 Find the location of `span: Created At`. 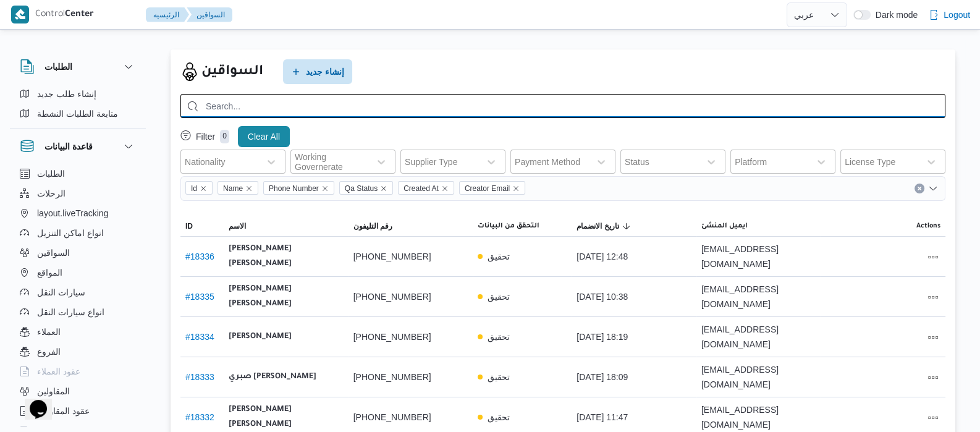

span: Created At is located at coordinates (426, 187).